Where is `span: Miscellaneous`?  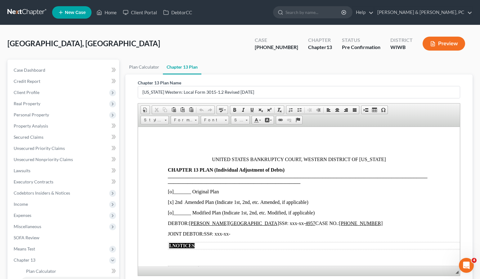 span: Miscellaneous is located at coordinates (27, 226).